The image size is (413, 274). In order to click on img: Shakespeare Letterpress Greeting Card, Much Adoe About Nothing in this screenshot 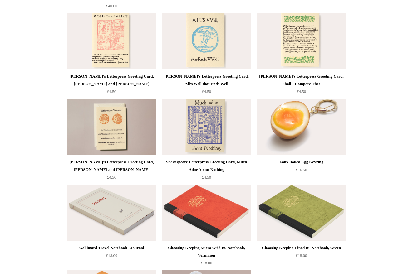, I will do `click(206, 127)`.